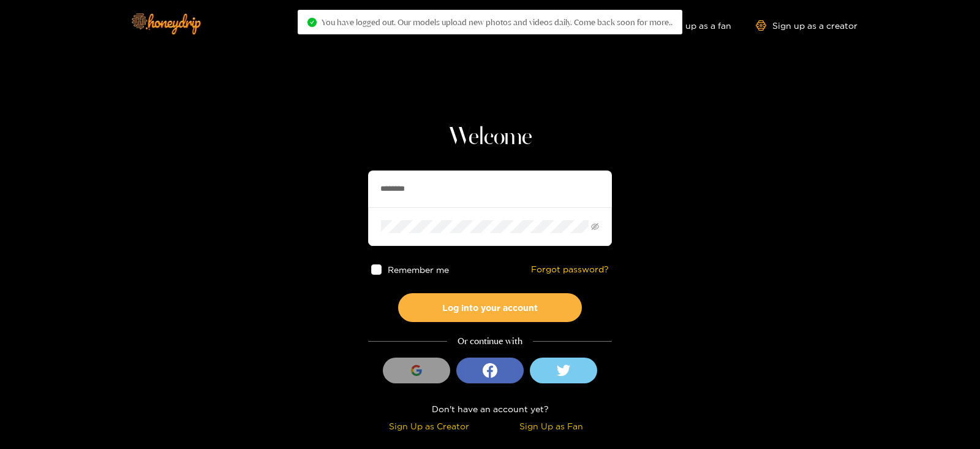 This screenshot has width=980, height=449. Describe the element at coordinates (490, 341) in the screenshot. I see `div: Or continue with` at that location.